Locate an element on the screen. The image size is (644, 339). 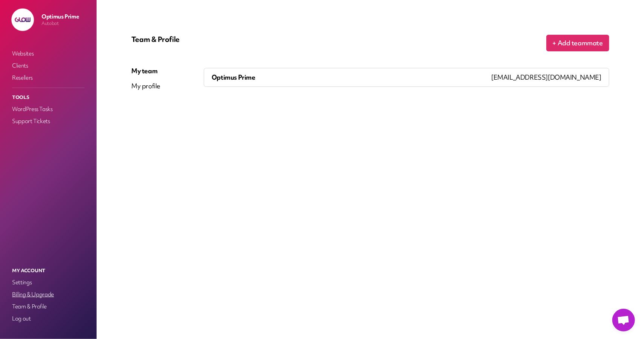
a: Team & Profile is located at coordinates (48, 306).